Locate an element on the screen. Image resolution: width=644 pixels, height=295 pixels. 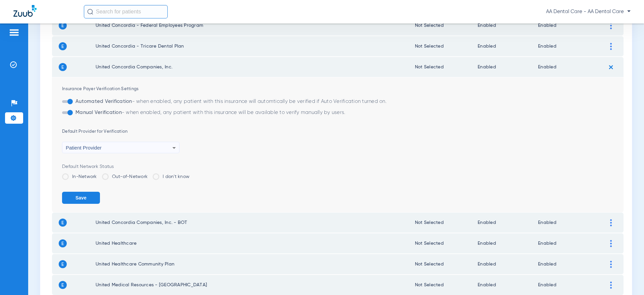
img: hamburger-icon is located at coordinates (14, 32).